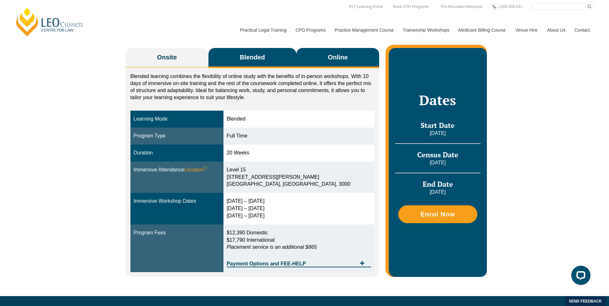  Describe the element at coordinates (583, 30) in the screenshot. I see `a: Contact` at that location.